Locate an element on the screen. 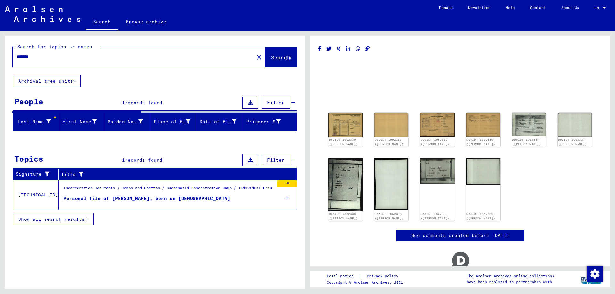  button: Copy link is located at coordinates (367, 49).